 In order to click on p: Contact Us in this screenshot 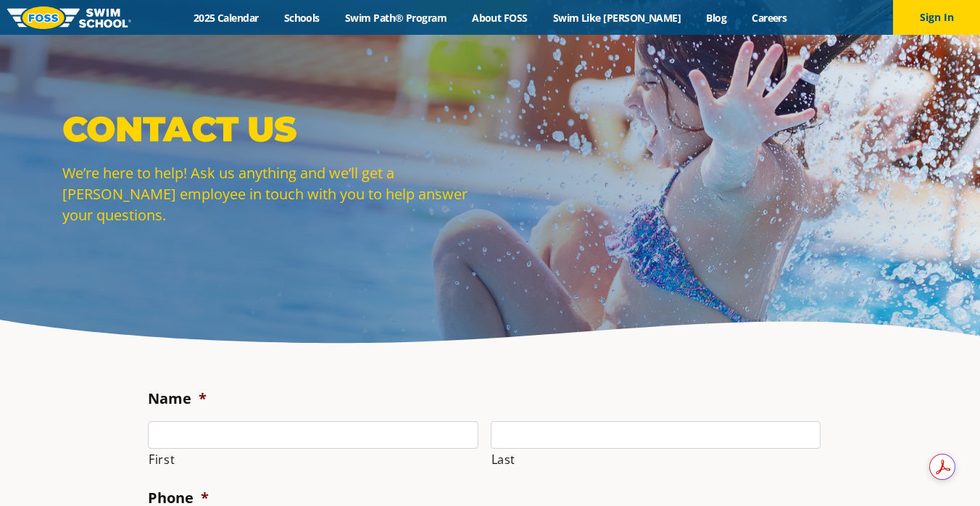, I will do `click(272, 129)`.